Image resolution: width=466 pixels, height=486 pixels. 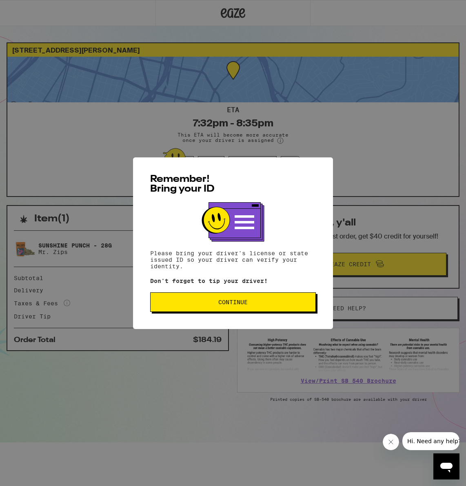 I want to click on button: Continue, so click(x=233, y=302).